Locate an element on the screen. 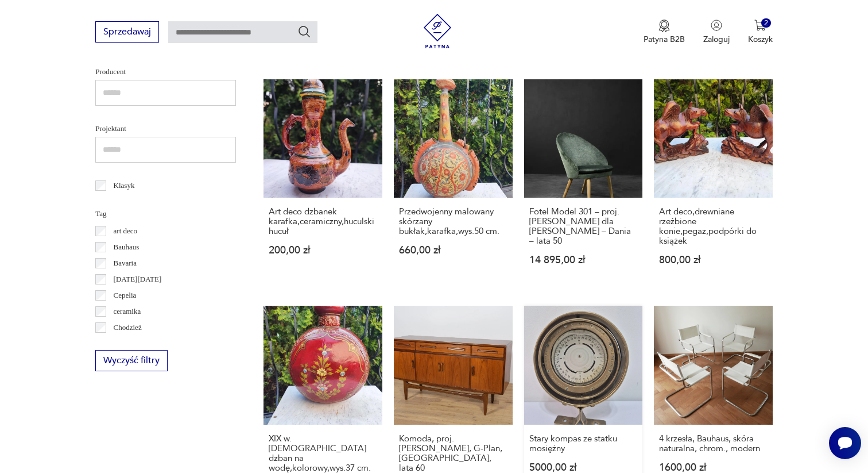 The width and height of the screenshot is (868, 473). p: art deco is located at coordinates (125, 231).